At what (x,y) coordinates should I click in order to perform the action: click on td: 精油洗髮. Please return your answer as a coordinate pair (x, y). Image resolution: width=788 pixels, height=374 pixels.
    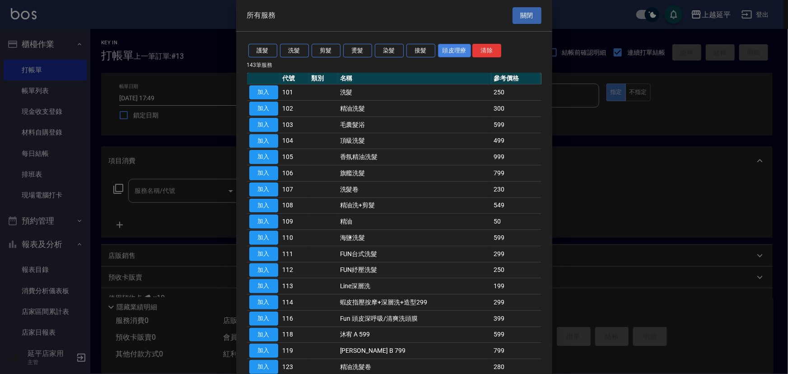
    Looking at the image, I should click on (415, 109).